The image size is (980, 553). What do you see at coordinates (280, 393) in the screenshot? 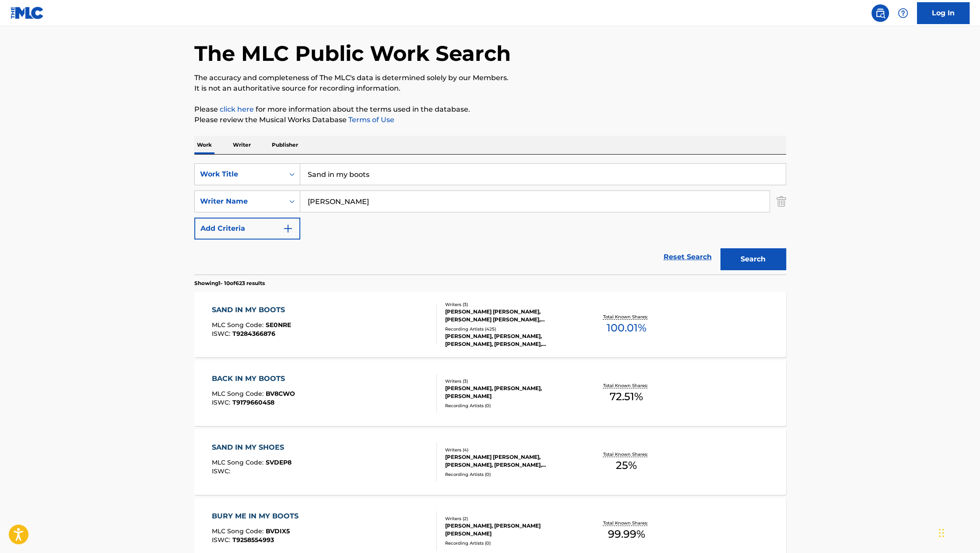
I see `span: BV8CWO` at bounding box center [280, 393].